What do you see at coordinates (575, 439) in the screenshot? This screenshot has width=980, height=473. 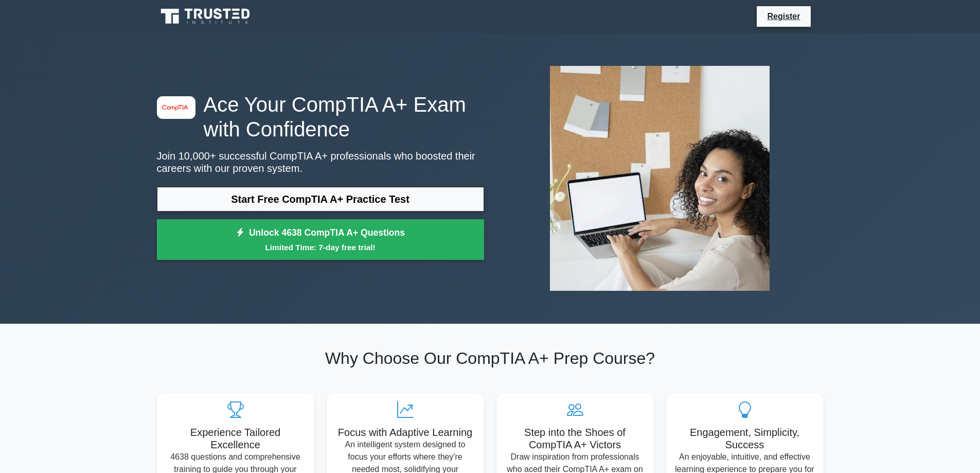 I see `h5: Step into the Shoes of CompTIA A+ Victors` at bounding box center [575, 439].